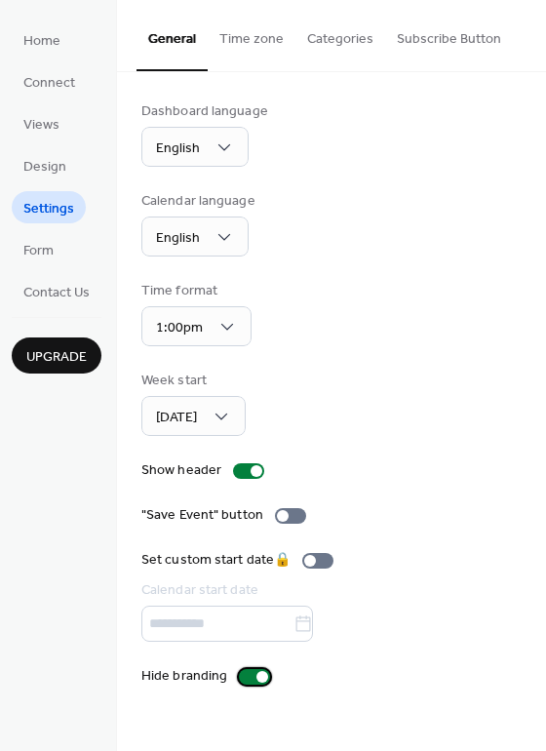 This screenshot has height=751, width=546. I want to click on a: Connect, so click(49, 81).